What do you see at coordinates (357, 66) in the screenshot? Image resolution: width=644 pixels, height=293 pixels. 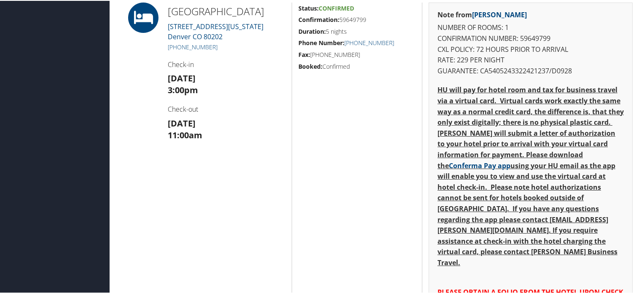 I see `h5: Confirmed` at bounding box center [357, 66].